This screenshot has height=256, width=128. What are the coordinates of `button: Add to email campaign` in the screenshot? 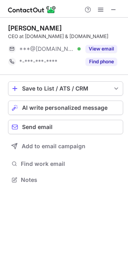 It's located at (65, 146).